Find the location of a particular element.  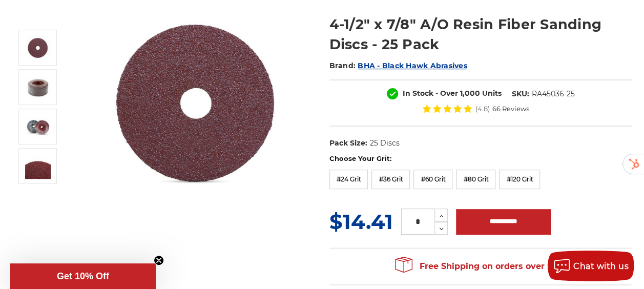

span: Units is located at coordinates (492, 93).